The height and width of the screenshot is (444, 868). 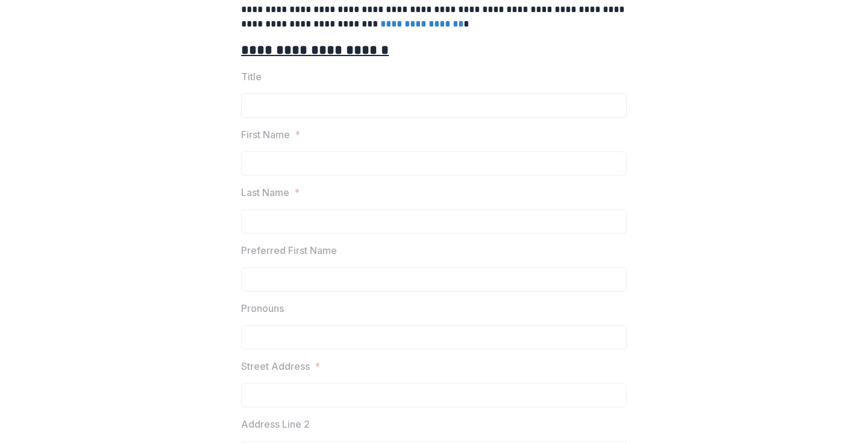 I want to click on p: Last Name, so click(x=265, y=193).